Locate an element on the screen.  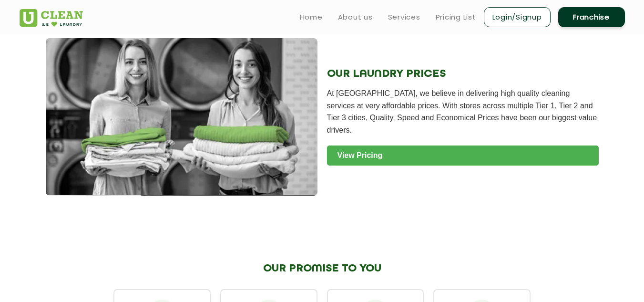
img: UClean Laundry and Dry Cleaning is located at coordinates (51, 17).